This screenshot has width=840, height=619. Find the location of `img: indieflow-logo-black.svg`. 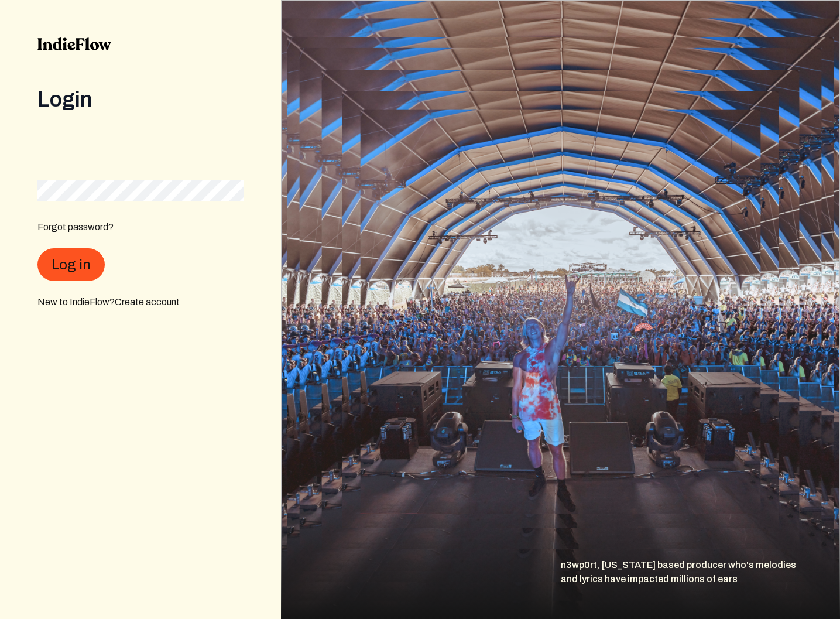

img: indieflow-logo-black.svg is located at coordinates (74, 44).